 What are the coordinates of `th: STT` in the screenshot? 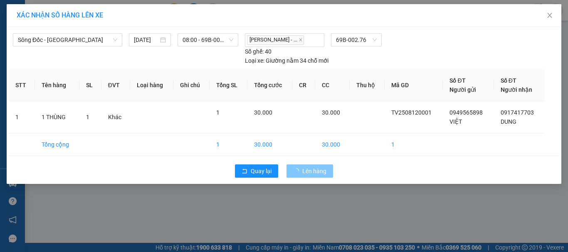 It's located at (22, 85).